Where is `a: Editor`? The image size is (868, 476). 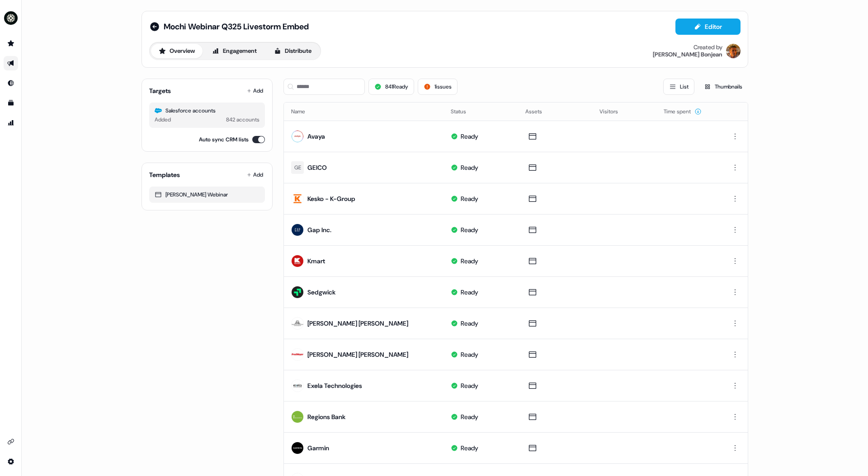
a: Editor is located at coordinates (708, 27).